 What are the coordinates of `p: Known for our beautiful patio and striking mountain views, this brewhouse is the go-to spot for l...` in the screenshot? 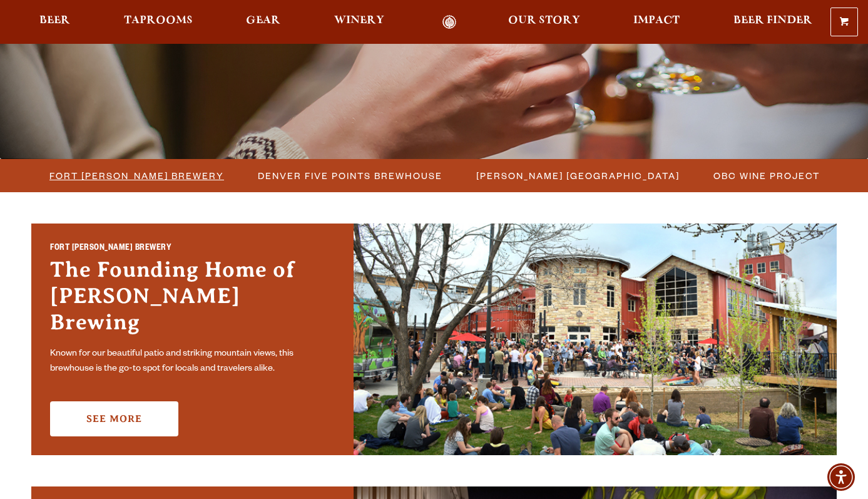 It's located at (192, 362).